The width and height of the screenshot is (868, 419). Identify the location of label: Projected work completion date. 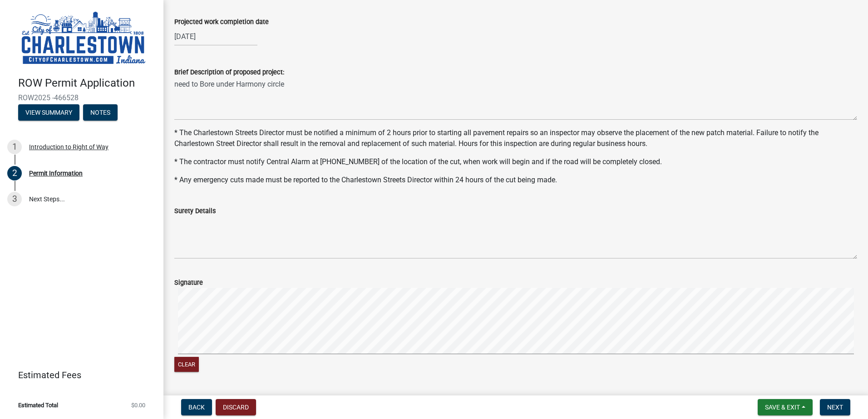
(221, 22).